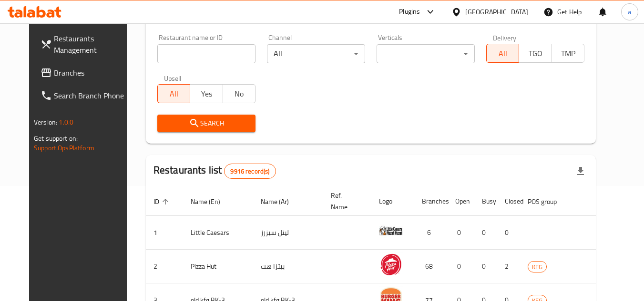  What do you see at coordinates (214, 171) in the screenshot?
I see `h2: Restaurants list` at bounding box center [214, 171].